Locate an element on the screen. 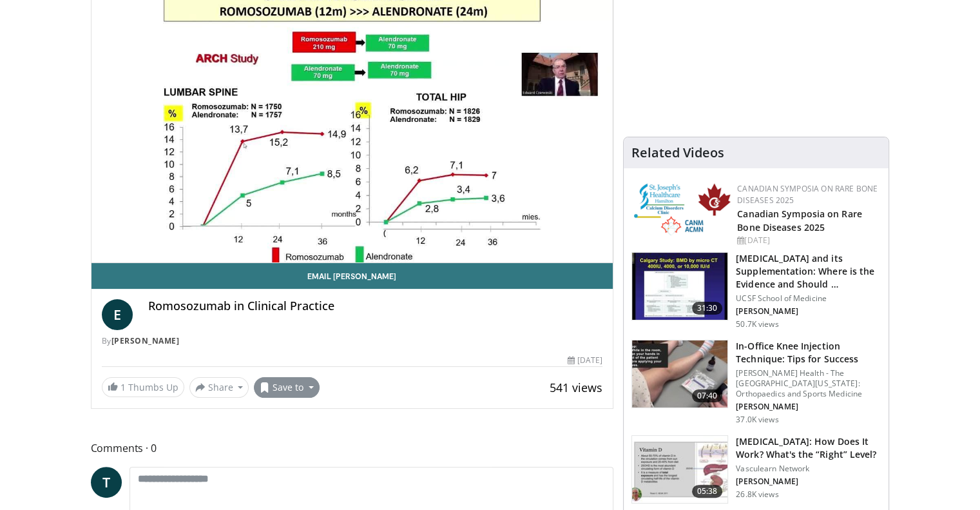 Image resolution: width=980 pixels, height=510 pixels. button: Save to is located at coordinates (286, 387).